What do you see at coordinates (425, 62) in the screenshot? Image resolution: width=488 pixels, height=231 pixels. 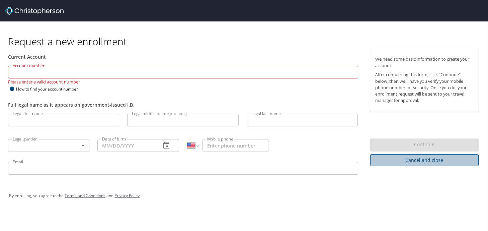 I see `p: We need some basic information to create your account.` at bounding box center [425, 62].